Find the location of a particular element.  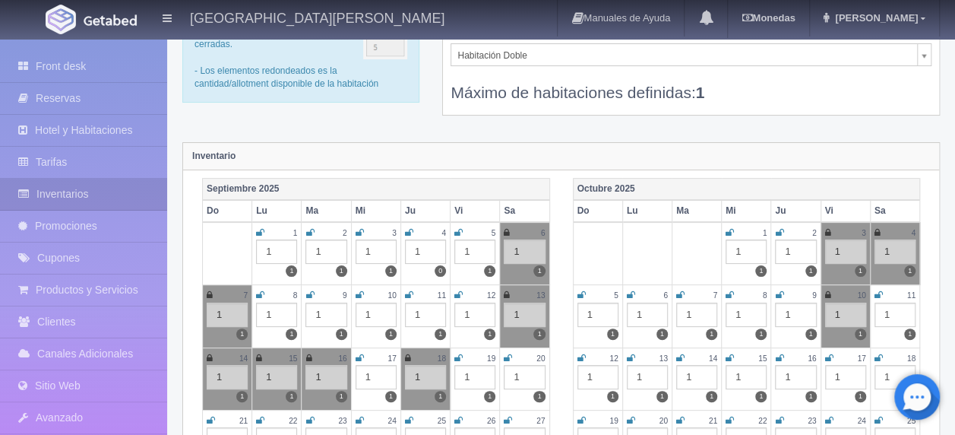

small: 4 is located at coordinates (444, 233).